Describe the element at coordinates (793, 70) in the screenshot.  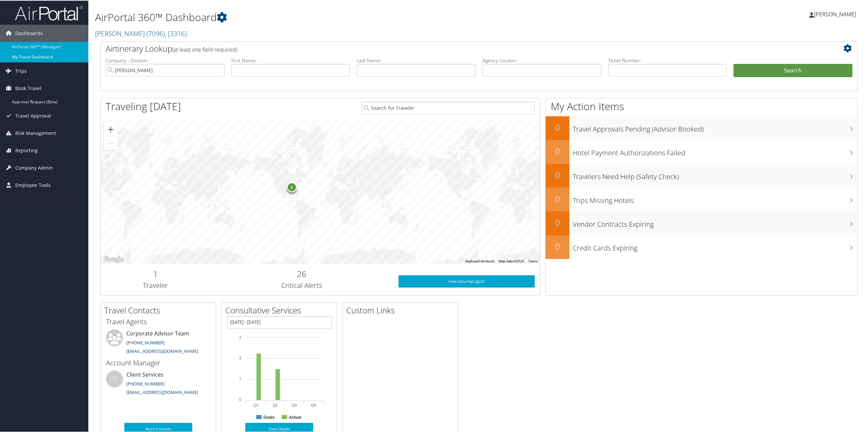
I see `button: Search` at that location.